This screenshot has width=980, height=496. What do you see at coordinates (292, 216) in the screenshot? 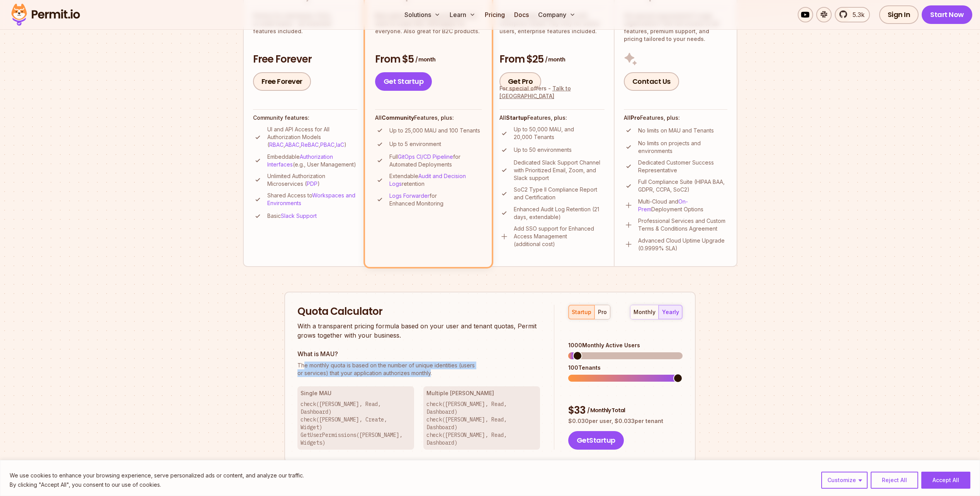
I see `p: Basic` at bounding box center [292, 216].